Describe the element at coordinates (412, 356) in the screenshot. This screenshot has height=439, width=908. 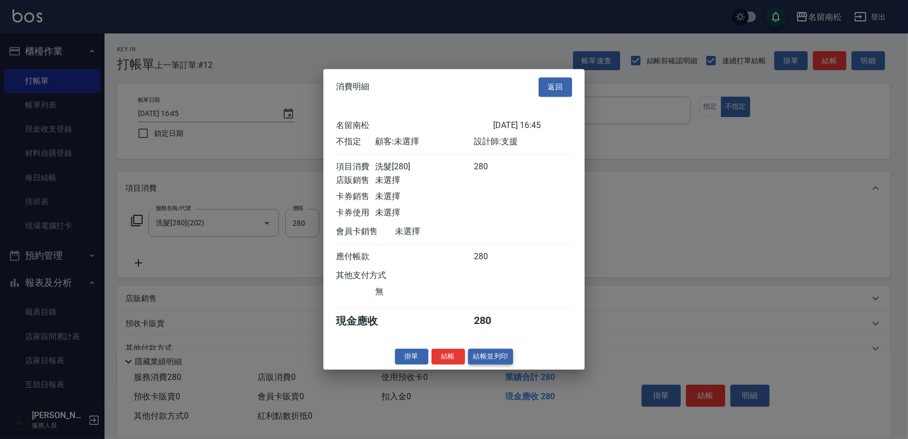
I see `button: 掛單` at that location.